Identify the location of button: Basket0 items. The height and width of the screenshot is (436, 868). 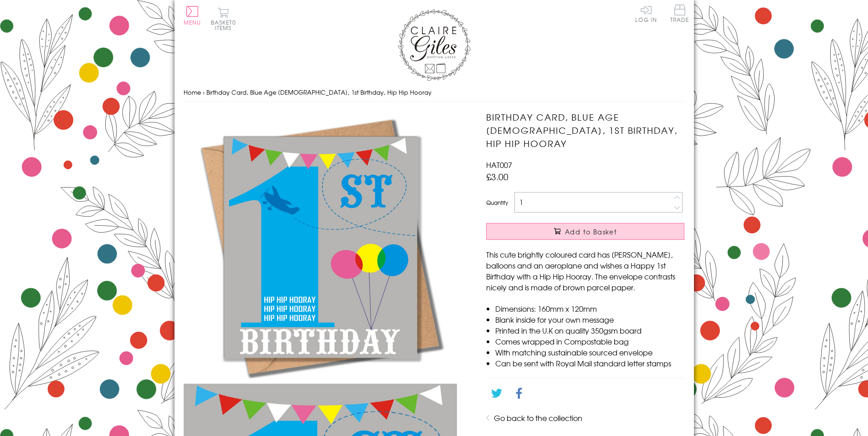
(223, 19).